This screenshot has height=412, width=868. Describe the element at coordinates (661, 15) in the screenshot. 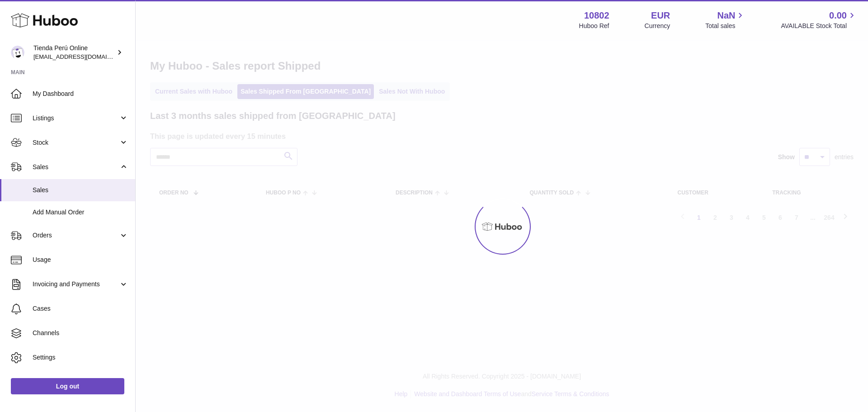

I see `strong: EUR` at that location.